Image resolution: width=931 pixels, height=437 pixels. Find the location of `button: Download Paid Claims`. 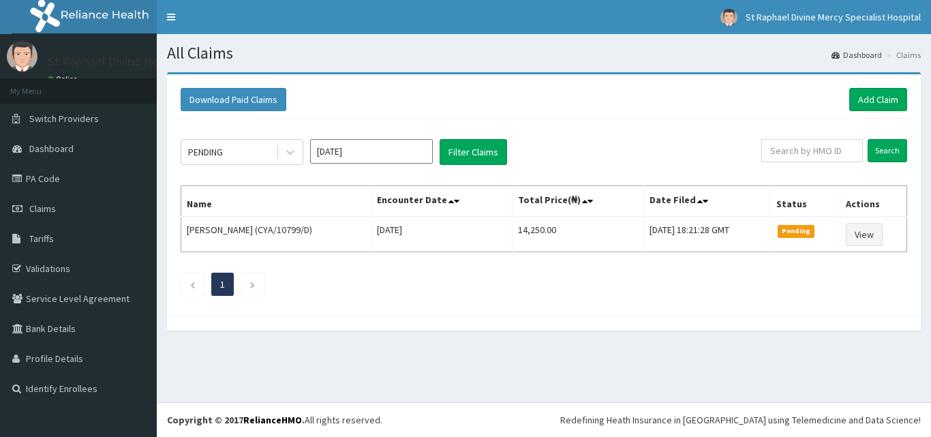

button: Download Paid Claims is located at coordinates (233, 100).